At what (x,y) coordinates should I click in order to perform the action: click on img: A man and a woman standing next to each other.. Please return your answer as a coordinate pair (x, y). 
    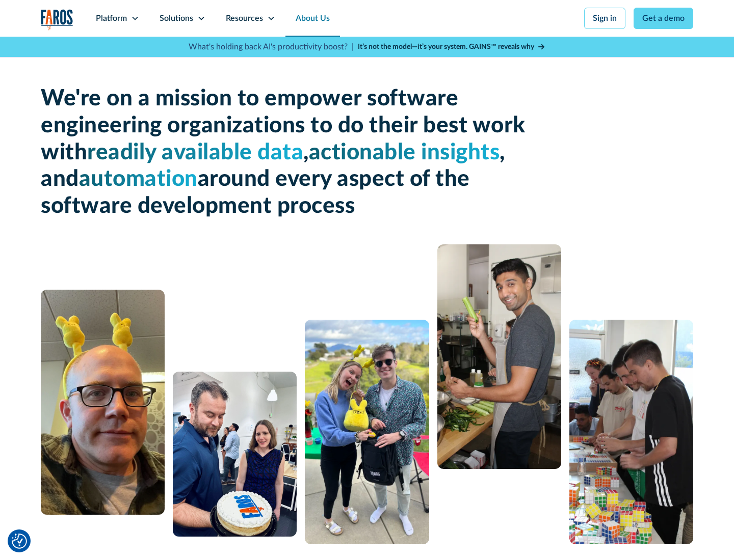
    Looking at the image, I should click on (366, 432).